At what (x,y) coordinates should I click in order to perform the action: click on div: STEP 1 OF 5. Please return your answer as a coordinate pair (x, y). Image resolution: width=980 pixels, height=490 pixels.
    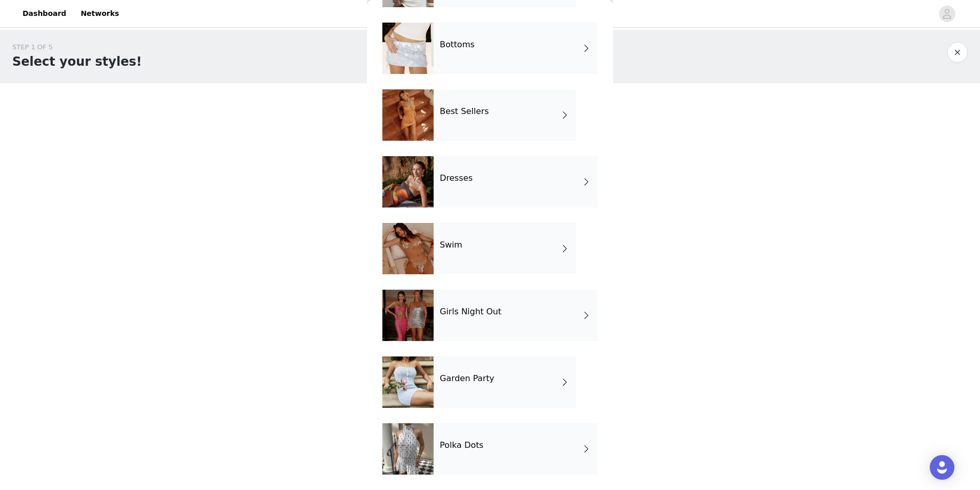
    Looking at the image, I should click on (77, 47).